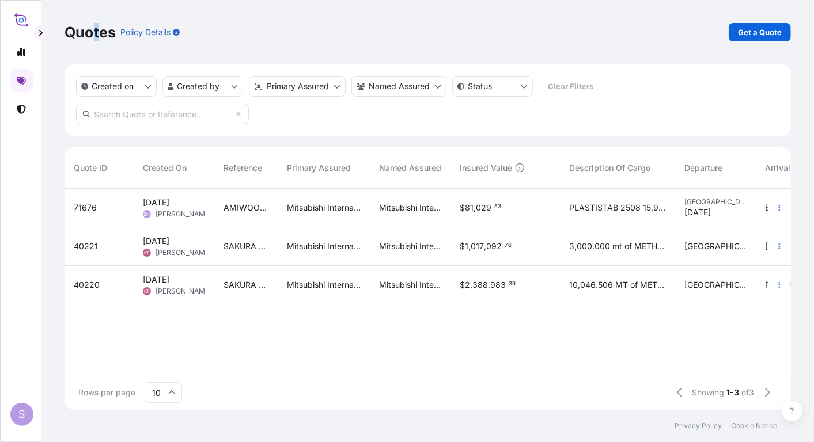 The width and height of the screenshot is (814, 442). Describe the element at coordinates (754, 426) in the screenshot. I see `p: Cookie Notice` at that location.